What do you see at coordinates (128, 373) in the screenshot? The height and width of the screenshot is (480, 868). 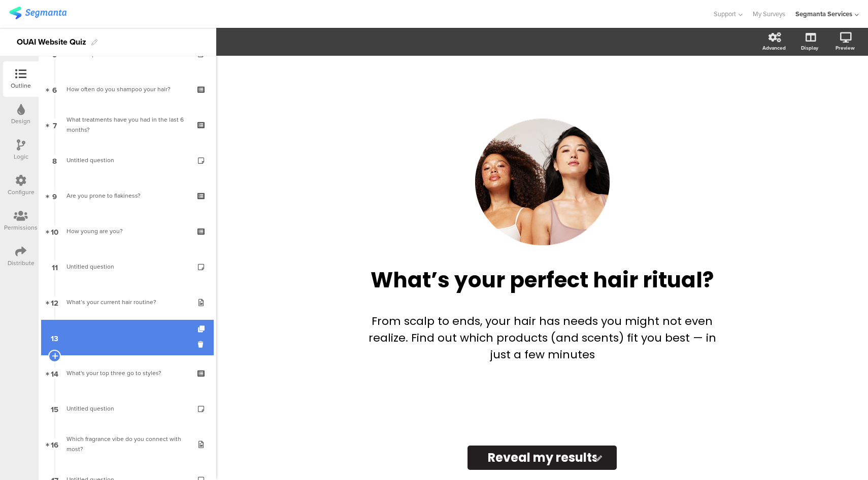 I see `a: 14 What's your top three go to styles?` at bounding box center [128, 373].